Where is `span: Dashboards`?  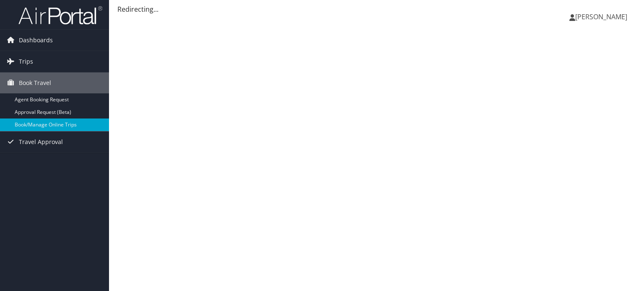
span: Dashboards is located at coordinates (35, 40).